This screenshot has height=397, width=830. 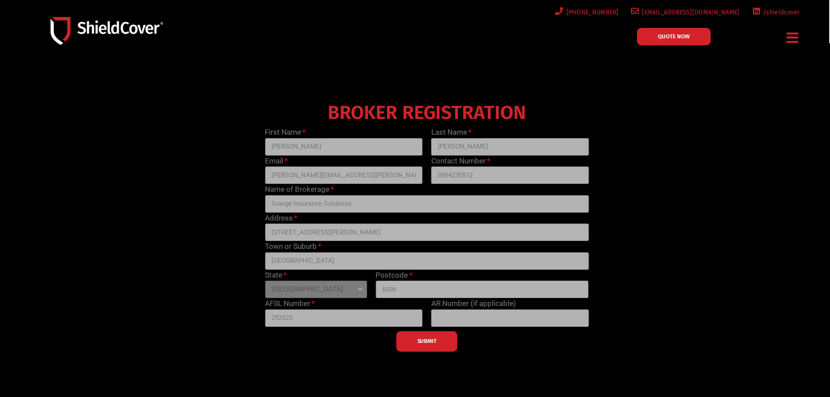 I want to click on label: Contact Number, so click(x=460, y=161).